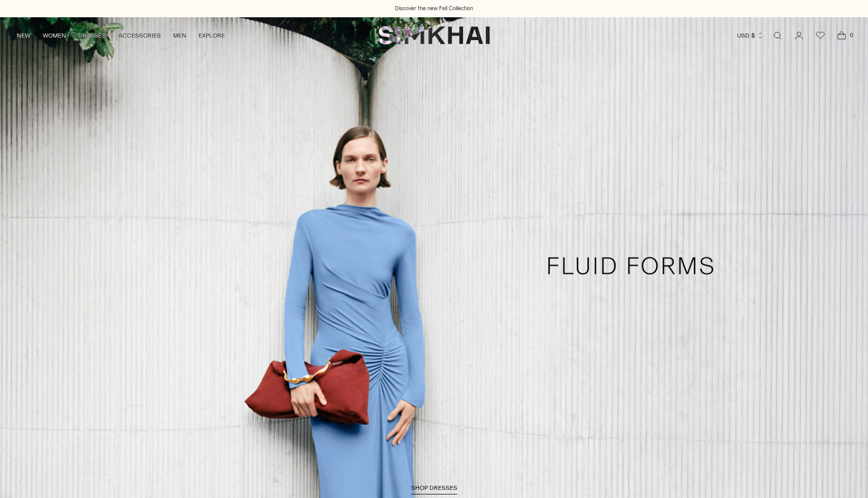  What do you see at coordinates (778, 35) in the screenshot?
I see `a: Open search modal` at bounding box center [778, 35].